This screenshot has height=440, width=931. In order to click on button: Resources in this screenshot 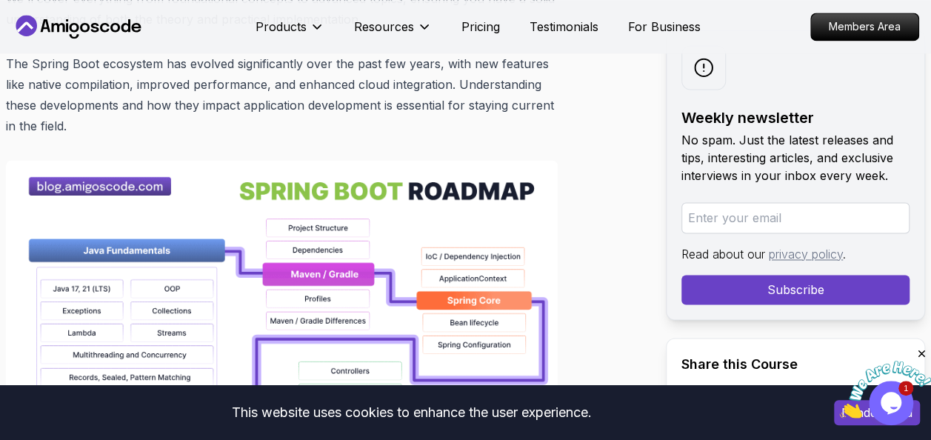, I will do `click(392, 33)`.